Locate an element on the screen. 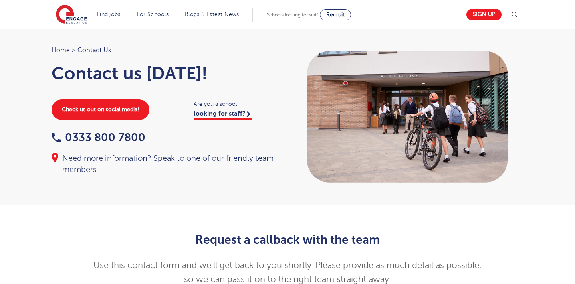 This screenshot has height=284, width=575. img: Engage Education is located at coordinates (72, 15).